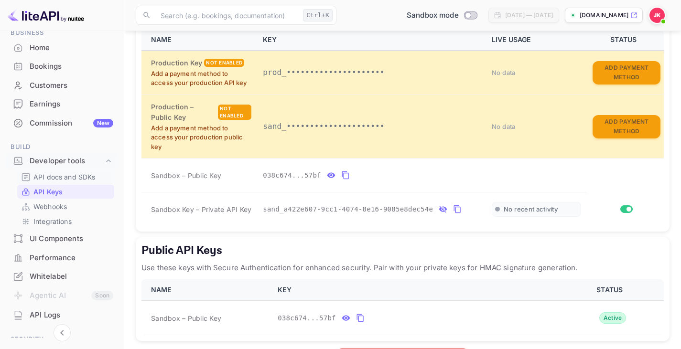 The width and height of the screenshot is (681, 349). Describe the element at coordinates (318, 15) in the screenshot. I see `div: Ctrl+K` at that location.